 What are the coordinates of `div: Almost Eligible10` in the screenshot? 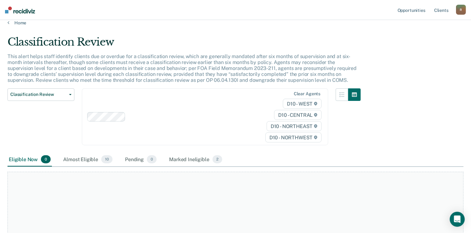 It's located at (88, 160).